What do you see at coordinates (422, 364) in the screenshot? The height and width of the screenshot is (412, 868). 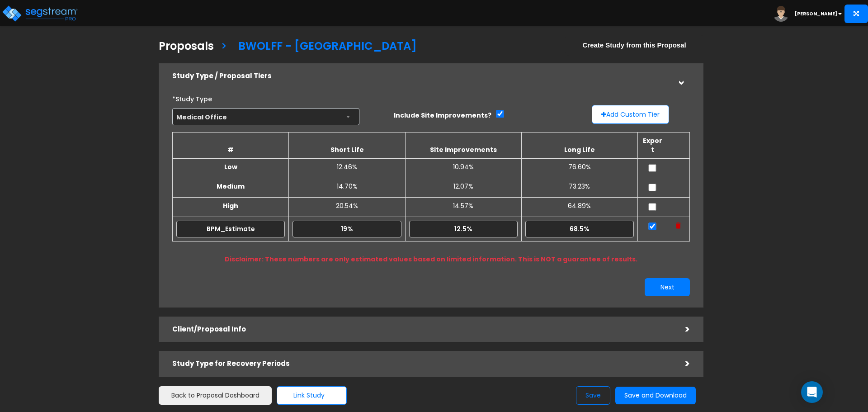 I see `h5: Study Type for Recovery Periods` at bounding box center [422, 364].